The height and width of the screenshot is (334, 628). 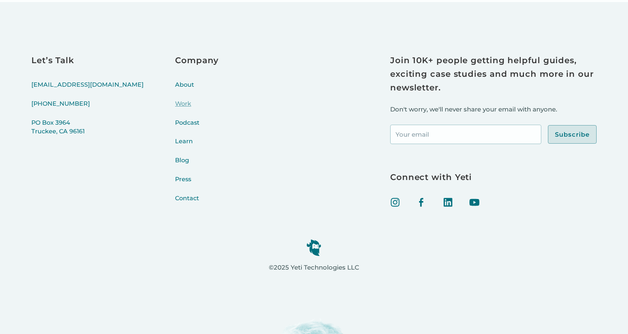 What do you see at coordinates (87, 60) in the screenshot?
I see `h3: Let’s Talk` at bounding box center [87, 60].